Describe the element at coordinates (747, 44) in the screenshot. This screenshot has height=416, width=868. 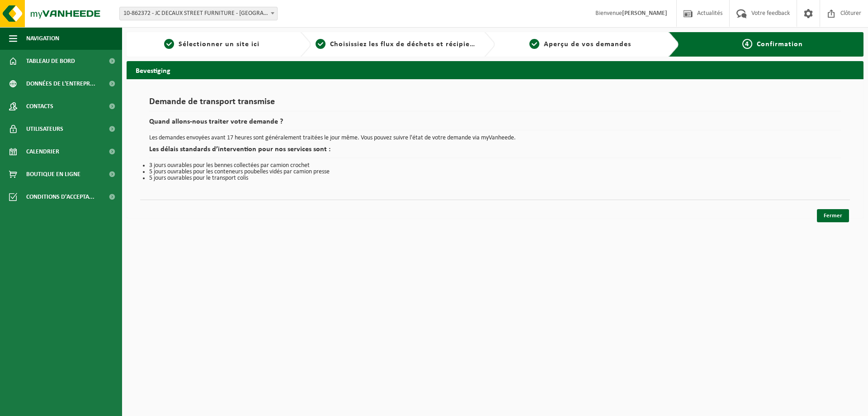
I see `span: 4` at that location.